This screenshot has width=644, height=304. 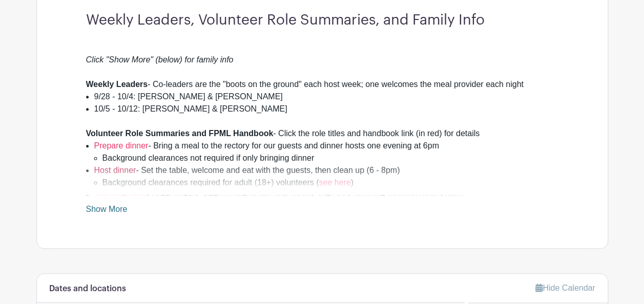 I want to click on li: - Bring a meal to the rectory for our guests and dinner hosts one evening at 6pm, so click(x=326, y=152).